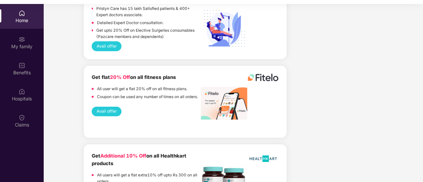 The width and height of the screenshot is (423, 182). Describe the element at coordinates (134, 77) in the screenshot. I see `b: Get flat on all fitness plans` at that location.